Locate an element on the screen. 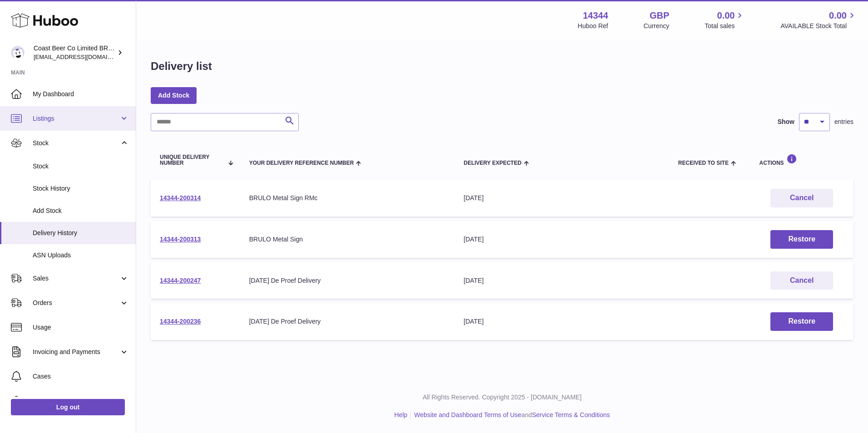 Image resolution: width=868 pixels, height=433 pixels. span: Listings is located at coordinates (76, 119).